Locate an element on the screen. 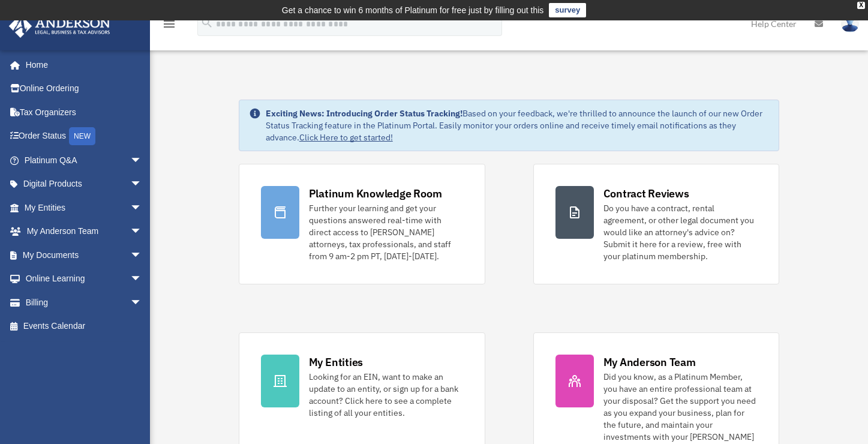 Image resolution: width=868 pixels, height=444 pixels. img: User Pic is located at coordinates (849, 24).